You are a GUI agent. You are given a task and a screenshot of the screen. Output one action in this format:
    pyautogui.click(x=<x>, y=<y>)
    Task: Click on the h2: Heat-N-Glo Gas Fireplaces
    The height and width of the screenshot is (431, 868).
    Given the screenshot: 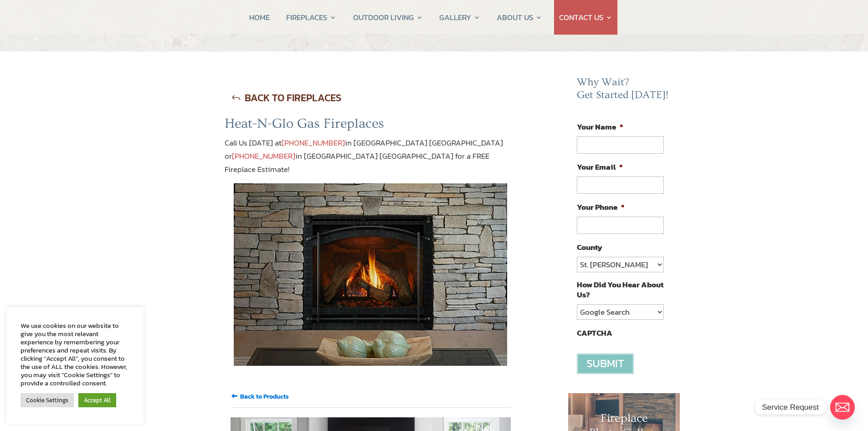 What is the action you would take?
    pyautogui.click(x=371, y=126)
    